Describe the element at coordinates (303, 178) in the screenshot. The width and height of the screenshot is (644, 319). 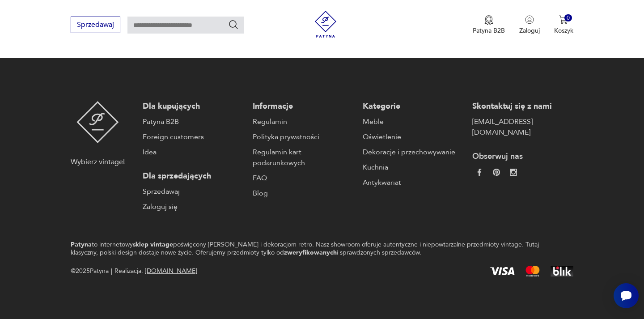
I see `a: FAQ` at that location.